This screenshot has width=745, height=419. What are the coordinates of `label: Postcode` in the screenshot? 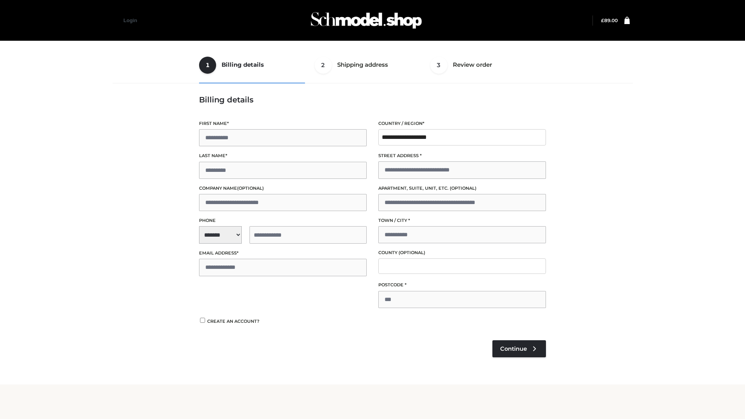 It's located at (462, 285).